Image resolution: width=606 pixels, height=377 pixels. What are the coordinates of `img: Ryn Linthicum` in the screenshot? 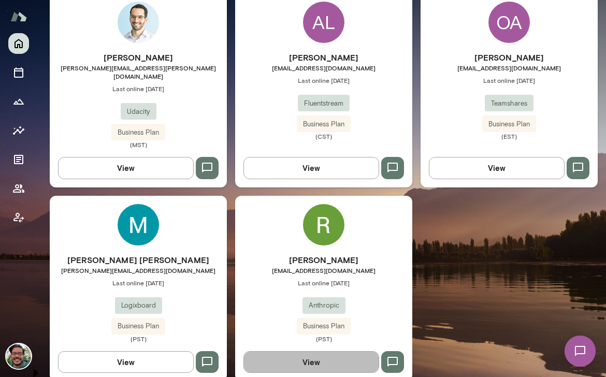 It's located at (324, 225).